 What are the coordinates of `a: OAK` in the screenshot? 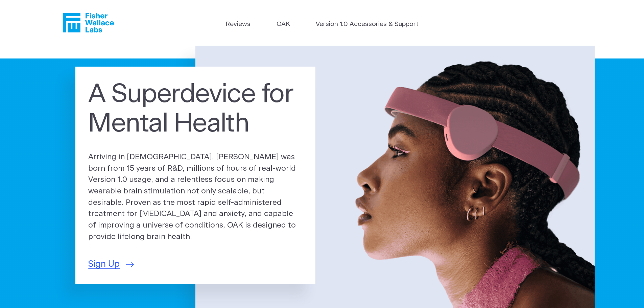 It's located at (284, 24).